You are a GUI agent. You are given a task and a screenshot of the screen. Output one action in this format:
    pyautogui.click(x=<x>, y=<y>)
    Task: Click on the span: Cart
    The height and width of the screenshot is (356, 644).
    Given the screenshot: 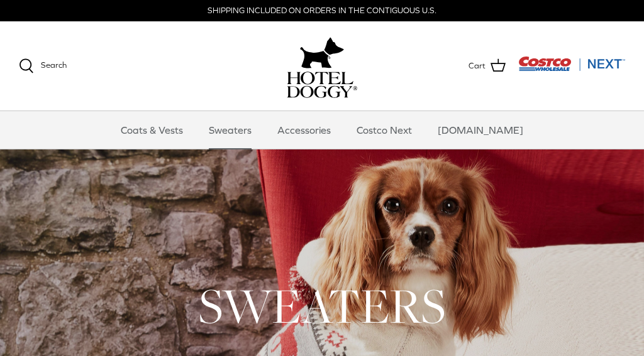 What is the action you would take?
    pyautogui.click(x=477, y=66)
    